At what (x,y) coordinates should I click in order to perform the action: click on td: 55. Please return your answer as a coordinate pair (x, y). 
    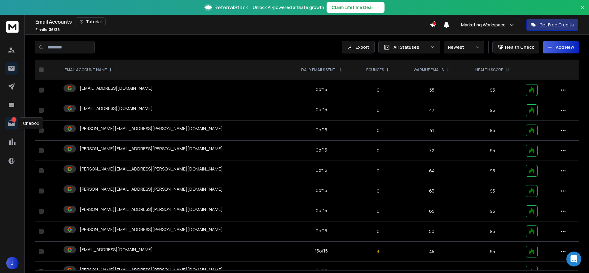
    Looking at the image, I should click on (432, 90).